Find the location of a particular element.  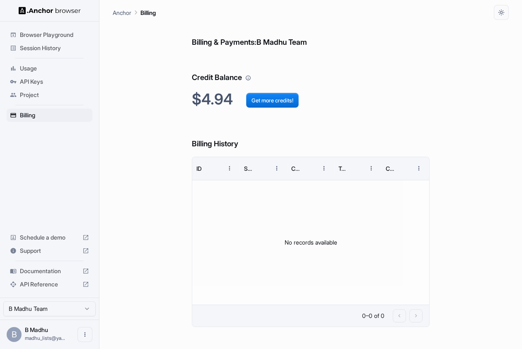

div: Total Cost is located at coordinates (343, 168).